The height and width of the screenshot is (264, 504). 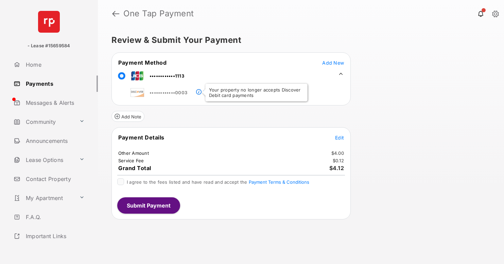 What do you see at coordinates (333, 63) in the screenshot?
I see `span: Add New` at bounding box center [333, 63].